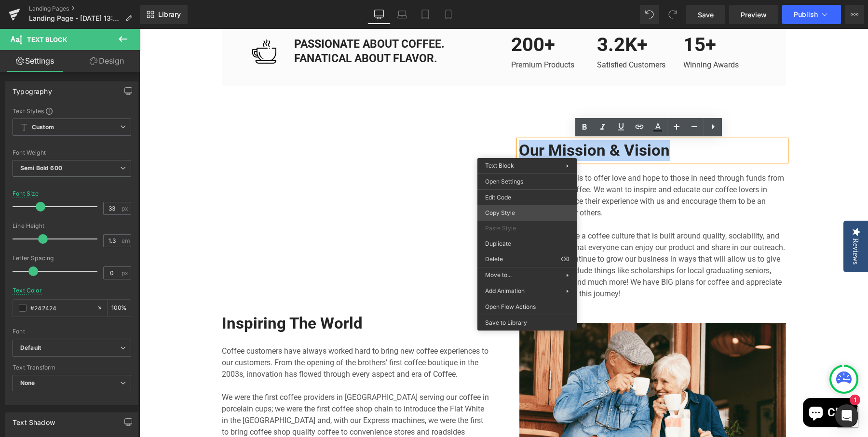  What do you see at coordinates (43, 127) in the screenshot?
I see `b: Custom` at bounding box center [43, 127].